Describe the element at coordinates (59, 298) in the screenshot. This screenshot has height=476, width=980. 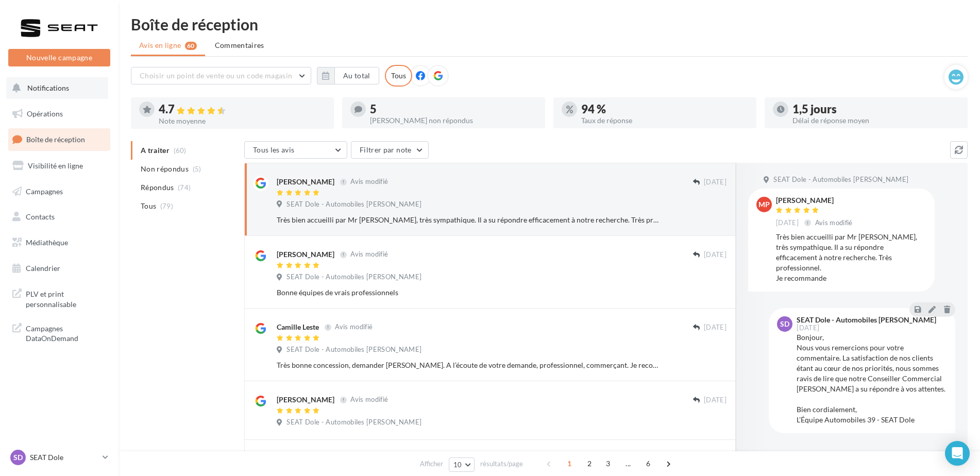
I see `a: PLV et print personnalisable` at that location.